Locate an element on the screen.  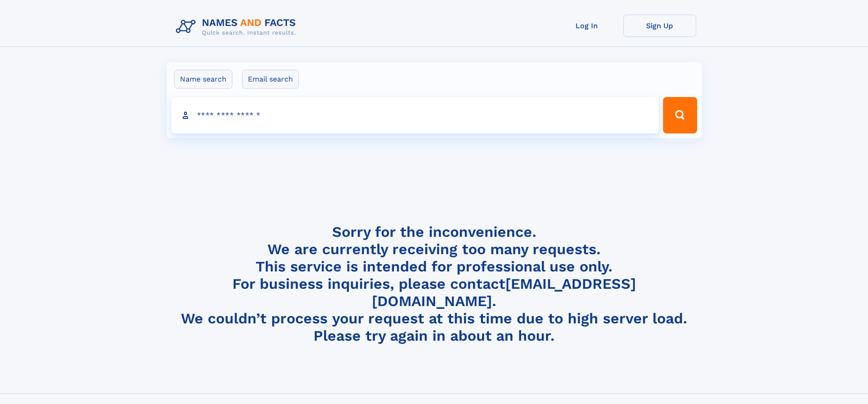
label: Name search is located at coordinates (203, 79).